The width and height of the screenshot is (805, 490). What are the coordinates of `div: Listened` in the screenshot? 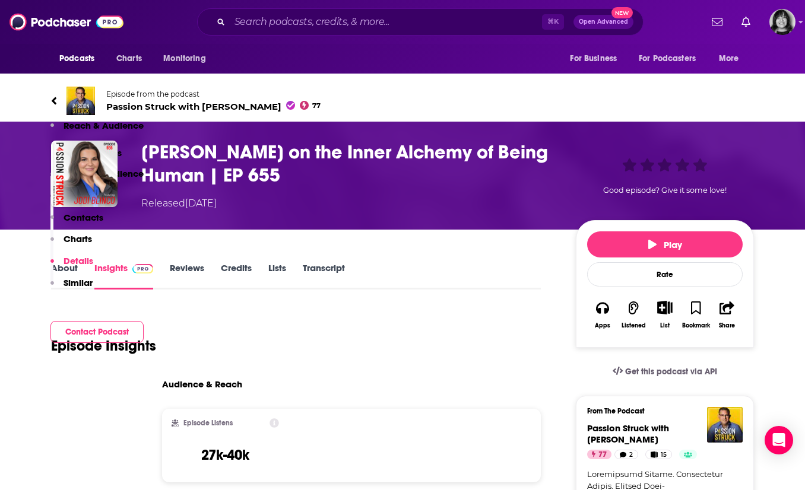 It's located at (633, 326).